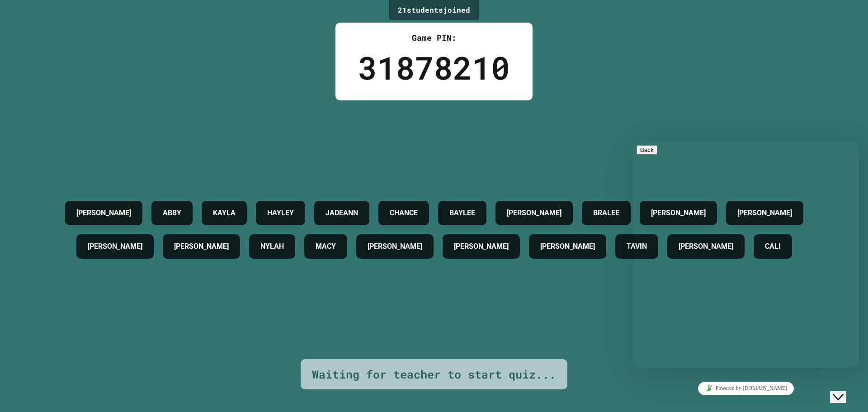 The height and width of the screenshot is (412, 868). Describe the element at coordinates (434, 37) in the screenshot. I see `div: Game PIN:` at that location.